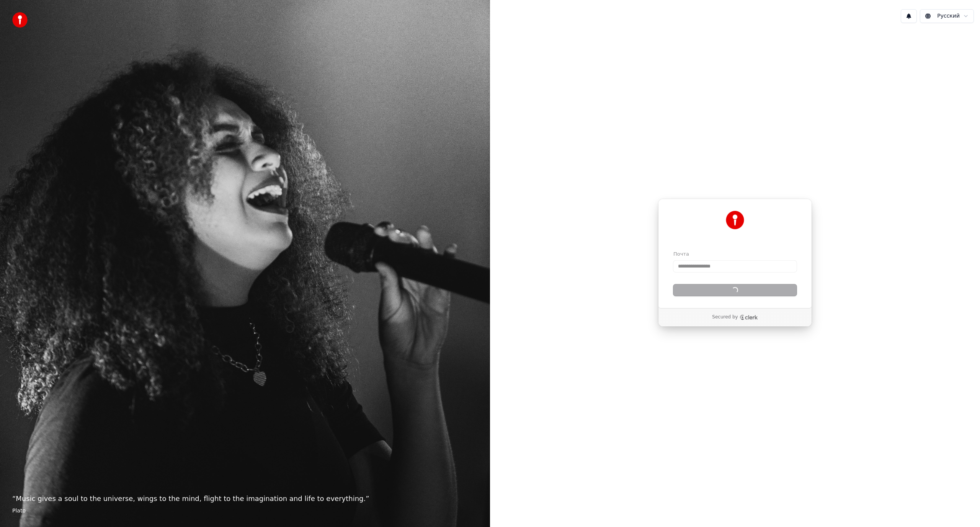 The width and height of the screenshot is (980, 527). I want to click on p: “ Music gives a soul to the universe, wings to the mind, flight to the imagination and life to ev..., so click(245, 499).